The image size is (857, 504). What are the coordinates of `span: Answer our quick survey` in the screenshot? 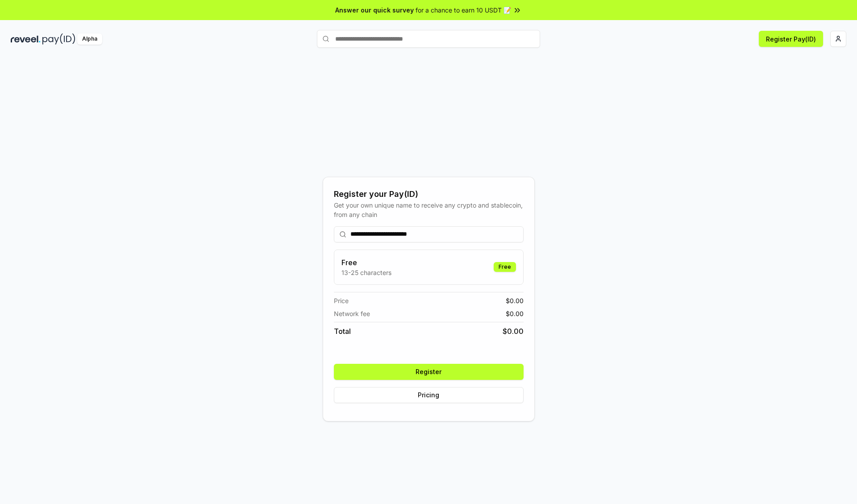 It's located at (374, 10).